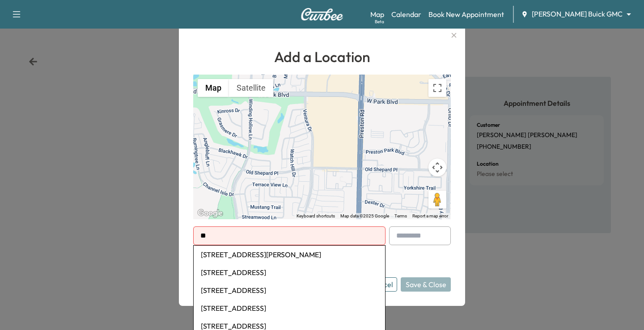 The height and width of the screenshot is (330, 644). I want to click on a: MapBeta, so click(377, 14).